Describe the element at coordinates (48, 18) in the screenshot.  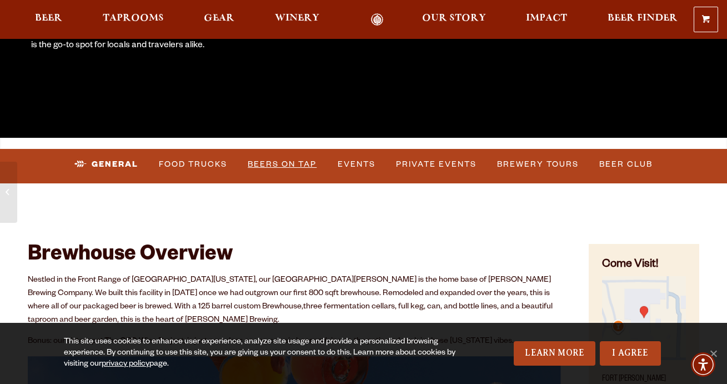
I see `span: Beer` at that location.